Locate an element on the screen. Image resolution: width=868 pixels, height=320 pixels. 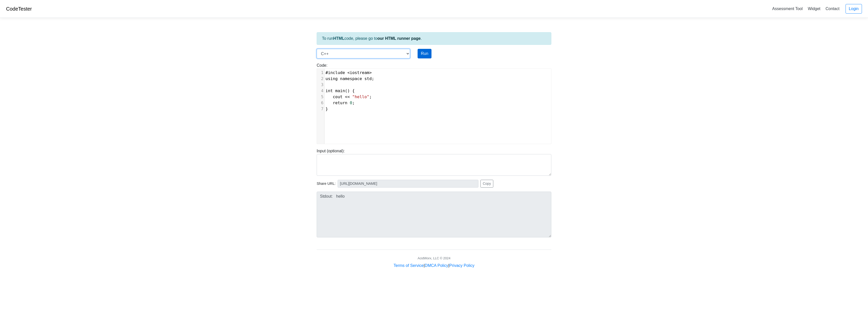
a: Assessment Tool is located at coordinates (787, 9).